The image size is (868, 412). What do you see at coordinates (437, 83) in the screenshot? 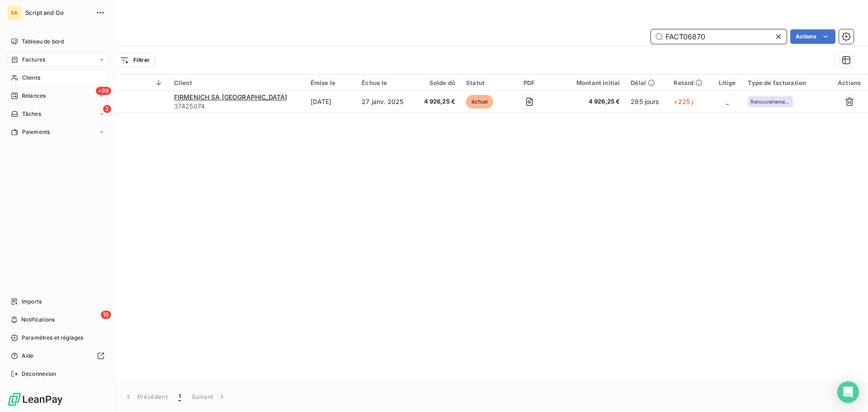
I see `div: Solde dû` at bounding box center [437, 83].